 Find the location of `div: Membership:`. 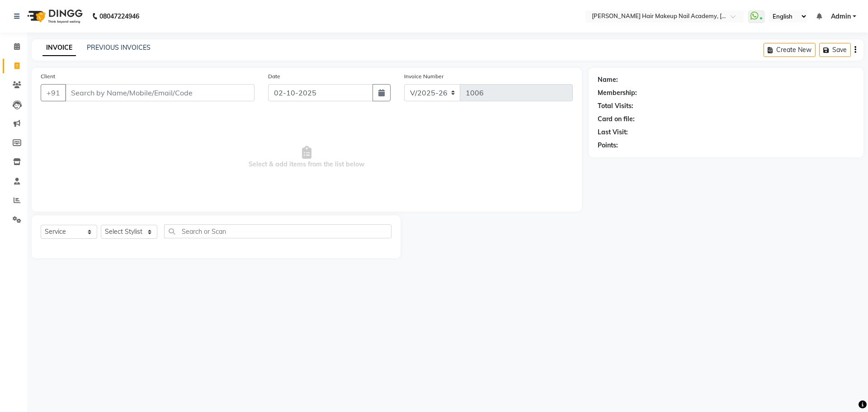

div: Membership: is located at coordinates (617, 93).